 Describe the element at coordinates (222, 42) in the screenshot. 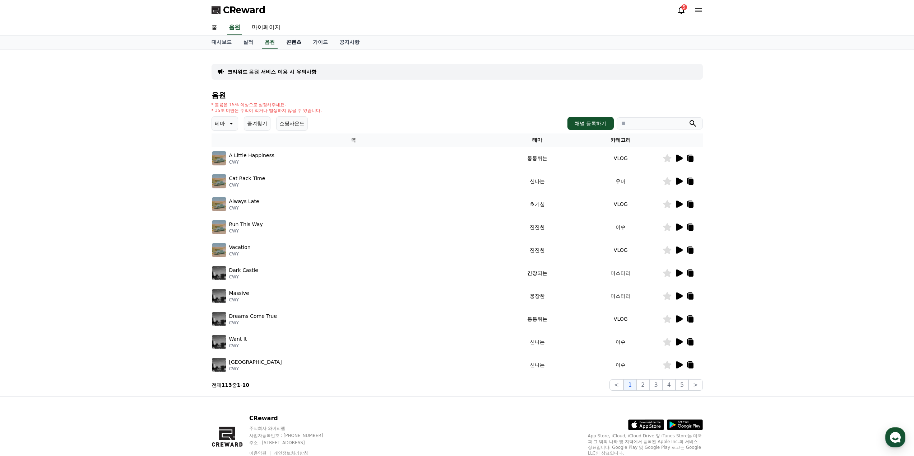

I see `a: 대시보드` at that location.